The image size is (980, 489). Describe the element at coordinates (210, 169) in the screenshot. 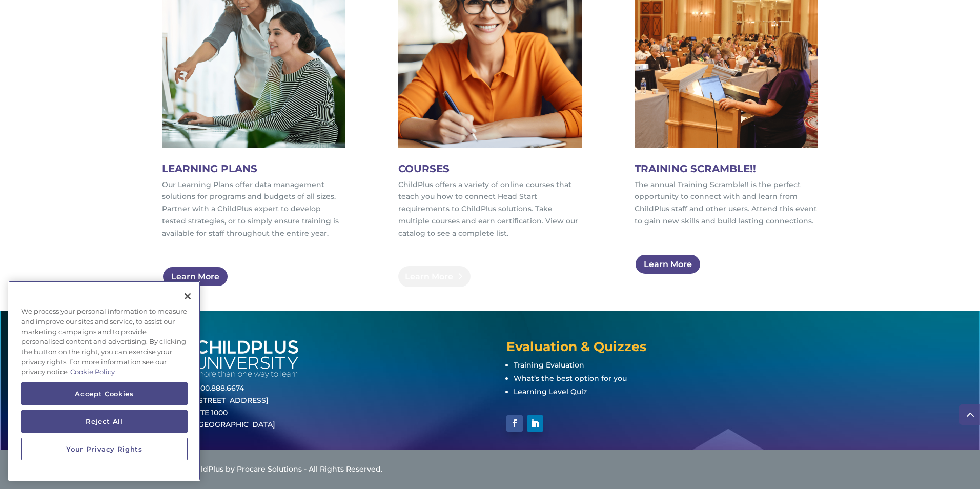

I see `span: LEARNING PLANS` at that location.